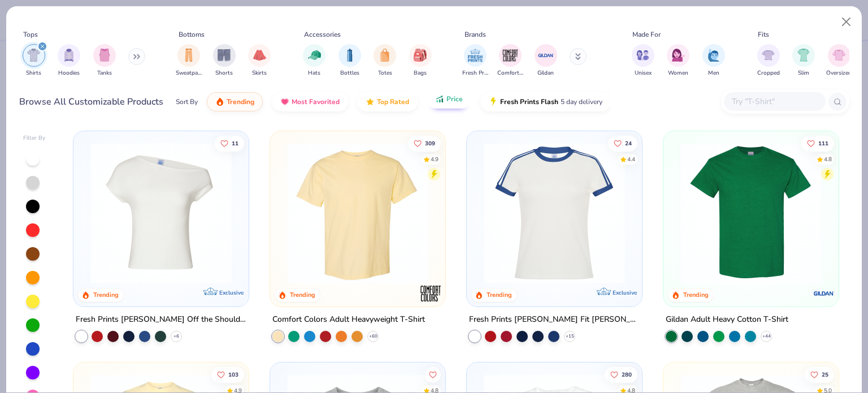  What do you see at coordinates (430, 143) in the screenshot?
I see `span: 309` at bounding box center [430, 143].